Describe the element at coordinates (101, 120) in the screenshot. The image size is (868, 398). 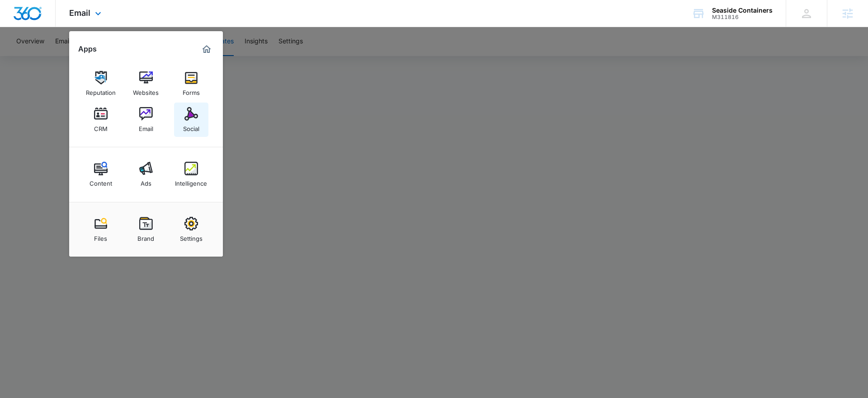
I see `a: CRM` at that location.